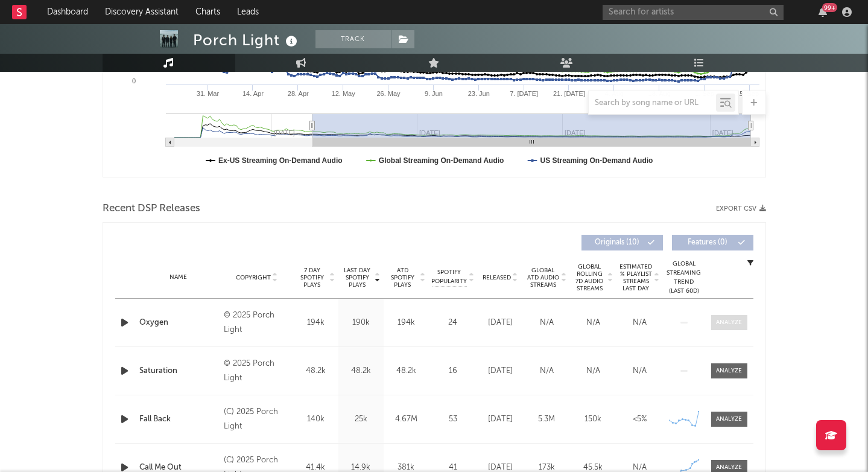 The height and width of the screenshot is (472, 868). What do you see at coordinates (247, 40) in the screenshot?
I see `div: Porch Light` at bounding box center [247, 40].